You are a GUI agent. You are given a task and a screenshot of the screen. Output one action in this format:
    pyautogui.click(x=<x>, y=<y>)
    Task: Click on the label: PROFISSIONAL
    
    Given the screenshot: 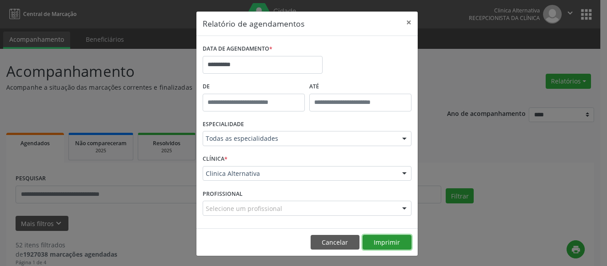 What is the action you would take?
    pyautogui.click(x=223, y=194)
    